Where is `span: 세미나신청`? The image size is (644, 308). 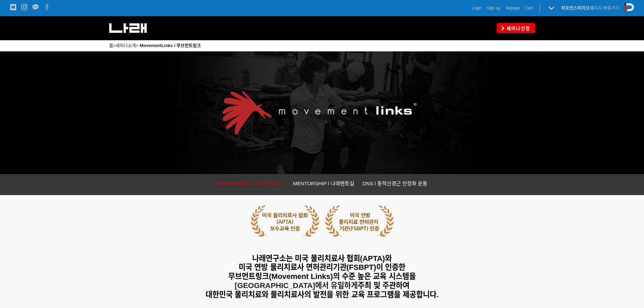 span: 세미나신청 is located at coordinates (517, 29).